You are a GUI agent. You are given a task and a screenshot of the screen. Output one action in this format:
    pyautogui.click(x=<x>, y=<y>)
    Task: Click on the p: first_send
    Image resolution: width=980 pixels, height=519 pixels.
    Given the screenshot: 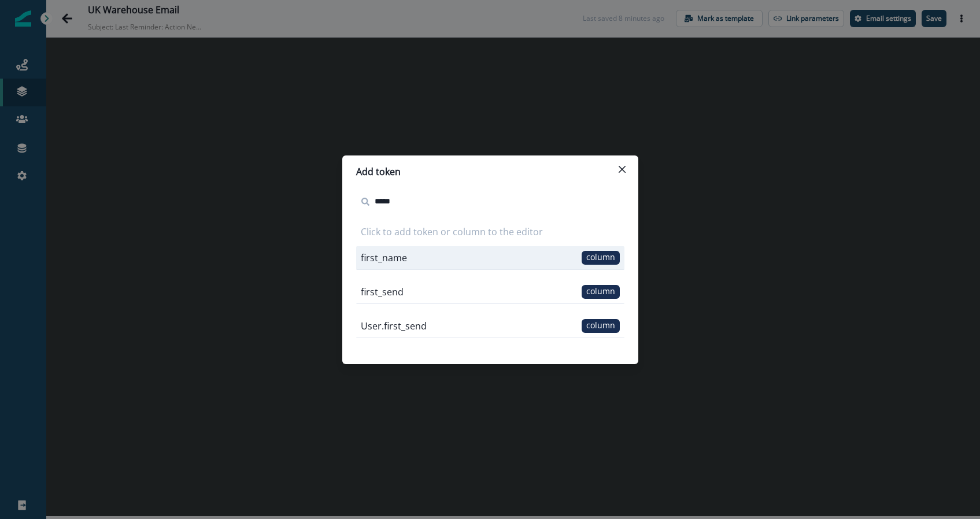 What is the action you would take?
    pyautogui.click(x=382, y=291)
    